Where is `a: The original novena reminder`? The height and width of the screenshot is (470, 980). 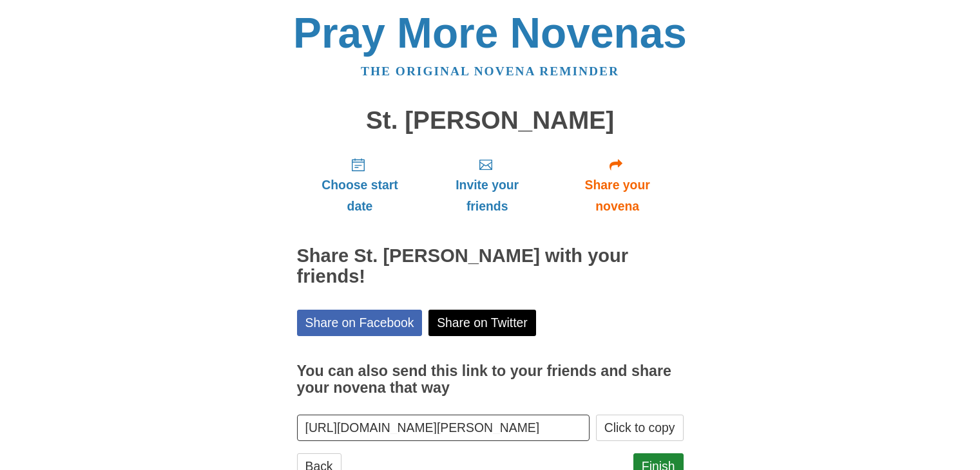
a: The original novena reminder is located at coordinates (490, 71).